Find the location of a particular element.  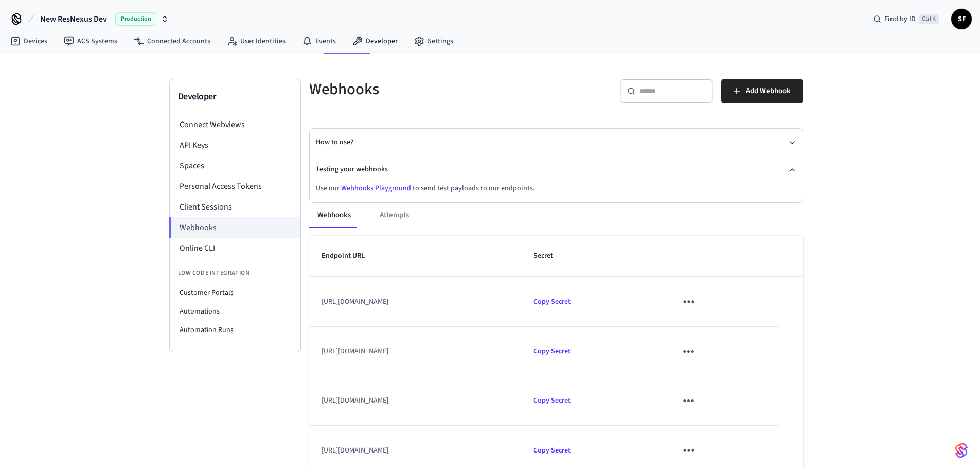

a: User Identities is located at coordinates (256, 41).